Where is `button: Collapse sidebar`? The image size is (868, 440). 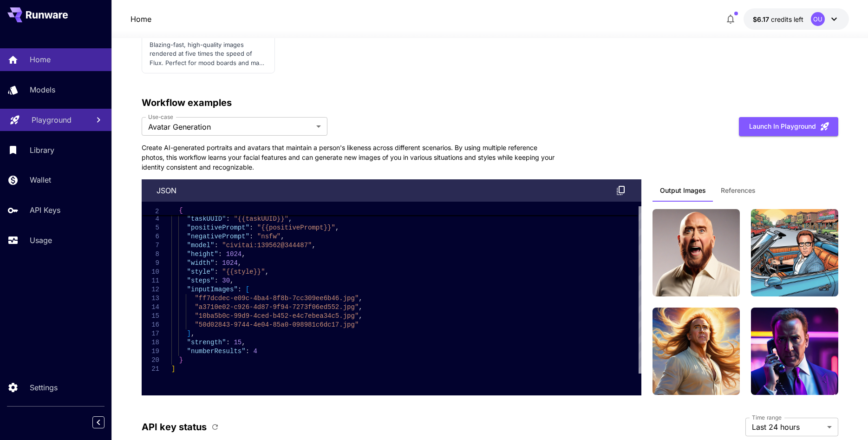 button: Collapse sidebar is located at coordinates (98, 422).